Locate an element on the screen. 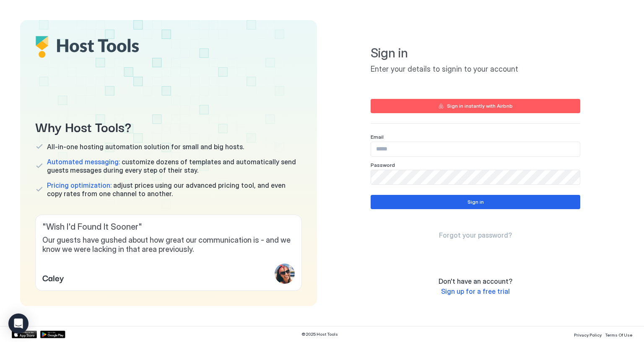 The height and width of the screenshot is (342, 644). a: App Store is located at coordinates (25, 334).